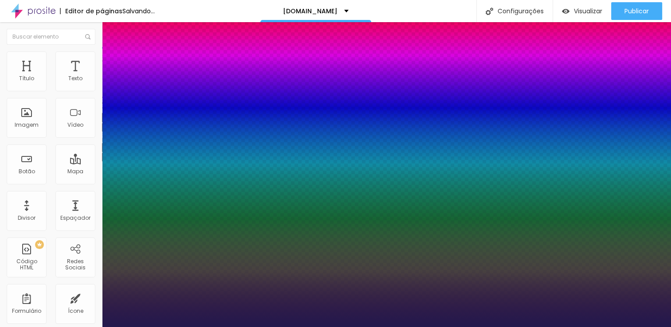 The height and width of the screenshot is (327, 671). Describe the element at coordinates (636, 11) in the screenshot. I see `span: Publicar` at that location.